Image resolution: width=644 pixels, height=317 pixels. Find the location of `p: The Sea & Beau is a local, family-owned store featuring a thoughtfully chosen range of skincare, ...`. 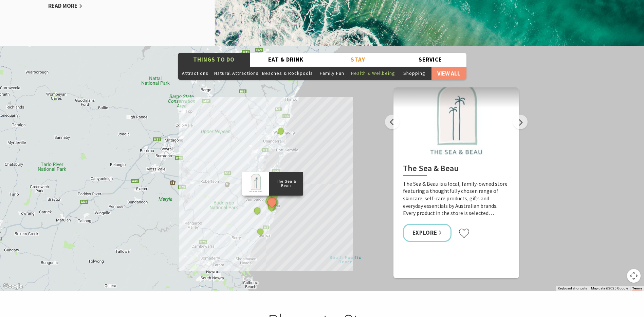

p: The Sea & Beau is a local, family-owned store featuring a thoughtfully chosen range of skincare, ... is located at coordinates (456, 199).